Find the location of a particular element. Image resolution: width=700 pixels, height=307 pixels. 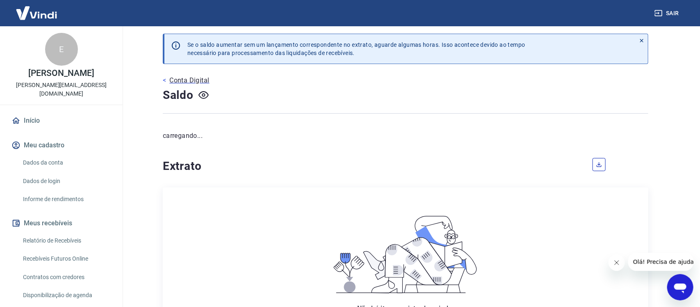

a: Recebíveis Futuros Online is located at coordinates (66, 259).